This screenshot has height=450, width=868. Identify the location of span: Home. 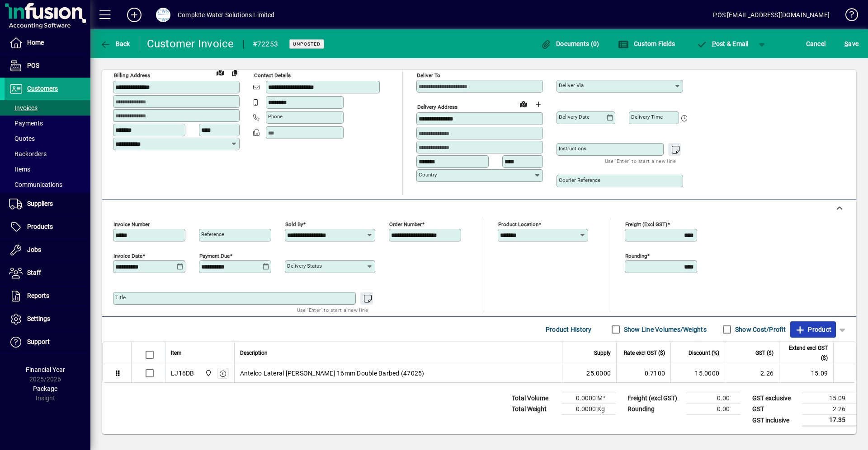
(35, 42).